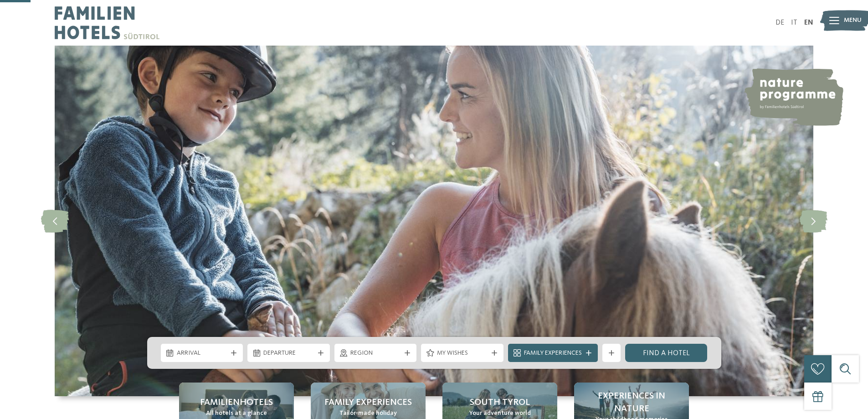 The width and height of the screenshot is (868, 419). Describe the element at coordinates (433, 220) in the screenshot. I see `img: Familienhotels Südtirol: The happy family places!` at that location.